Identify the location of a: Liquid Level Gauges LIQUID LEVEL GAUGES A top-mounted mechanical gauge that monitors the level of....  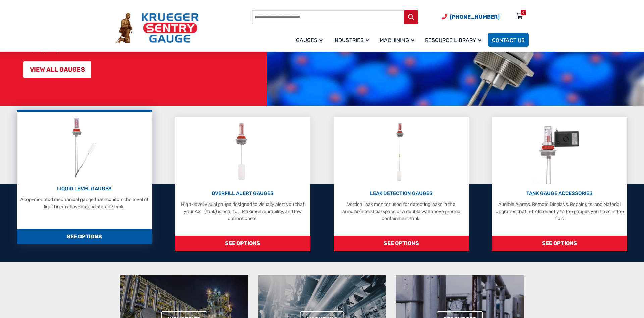
(84, 177).